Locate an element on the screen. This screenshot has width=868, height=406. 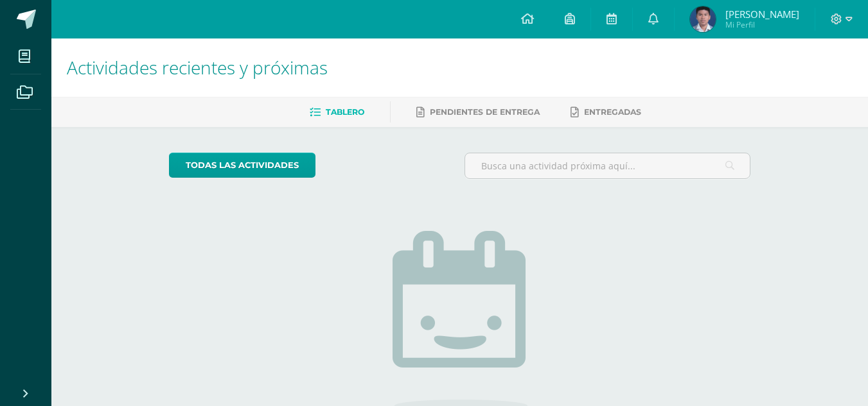
span: Pendientes de entrega is located at coordinates (485, 111).